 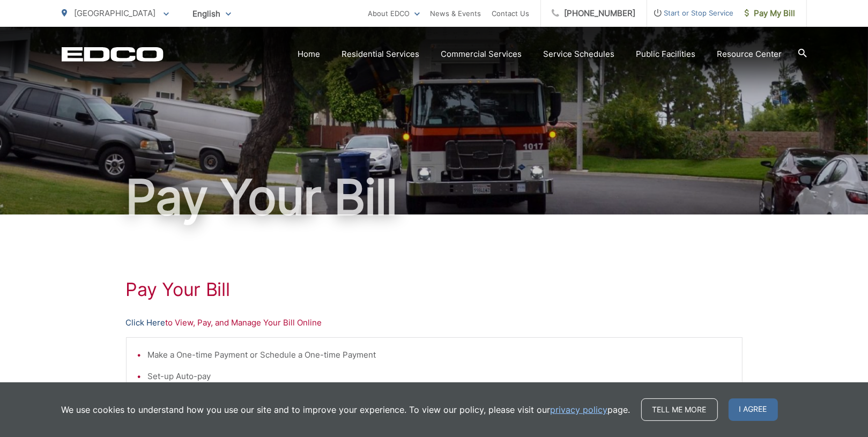 I want to click on a: News & Events, so click(x=455, y=14).